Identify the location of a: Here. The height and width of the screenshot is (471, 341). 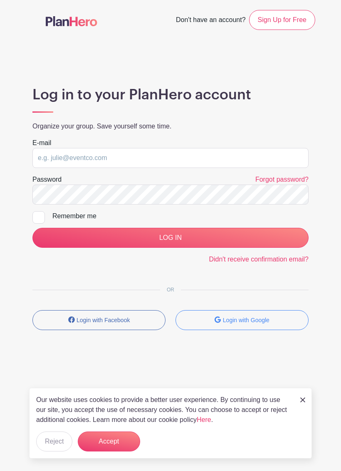
(204, 420).